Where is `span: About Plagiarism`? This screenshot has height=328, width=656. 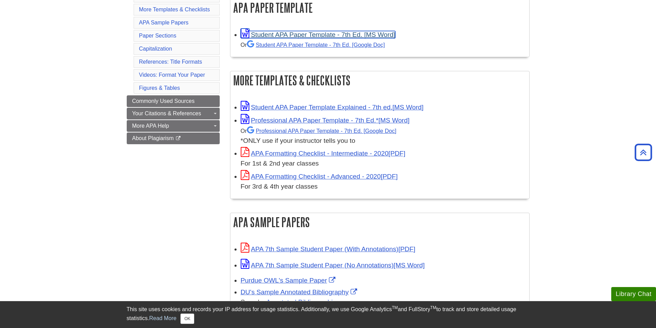 span: About Plagiarism is located at coordinates (153, 138).